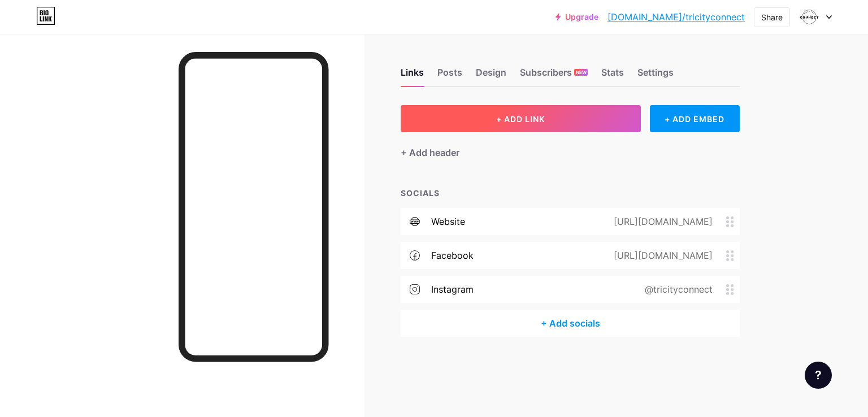 This screenshot has height=417, width=868. I want to click on div: + Add header, so click(430, 152).